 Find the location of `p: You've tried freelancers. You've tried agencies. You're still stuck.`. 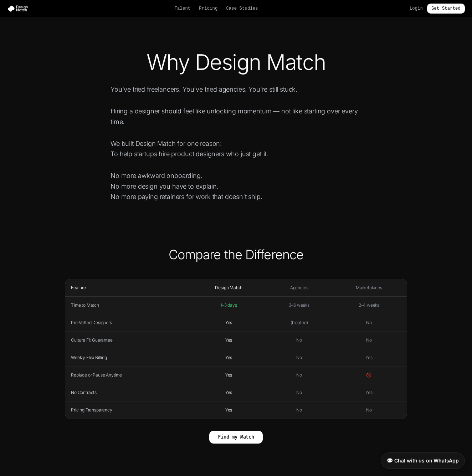

p: You've tried freelancers. You've tried agencies. You're still stuck. is located at coordinates (242, 89).